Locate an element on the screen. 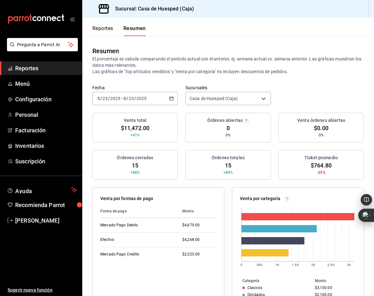 Image resolution: width=374 pixels, height=296 pixels. span: Inventarios is located at coordinates (46, 145).